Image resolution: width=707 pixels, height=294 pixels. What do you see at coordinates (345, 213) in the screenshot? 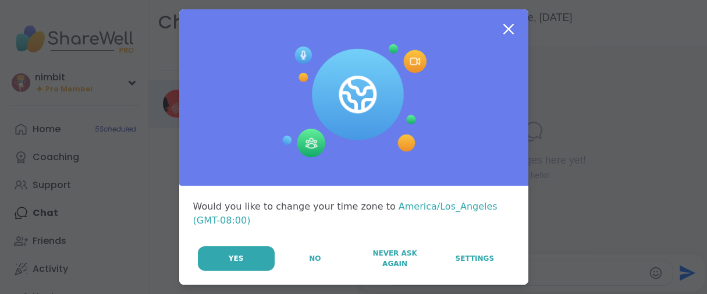
I see `span: America/Los_Angeles (GMT-08:00)` at bounding box center [345, 213].